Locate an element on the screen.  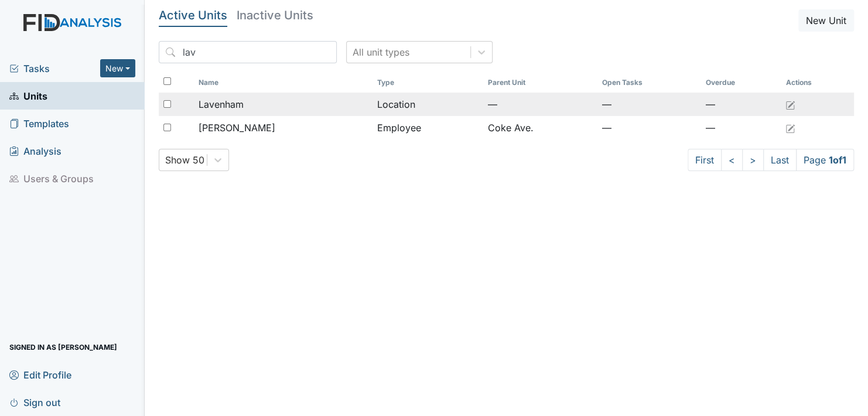
td: Employee is located at coordinates (428, 128).